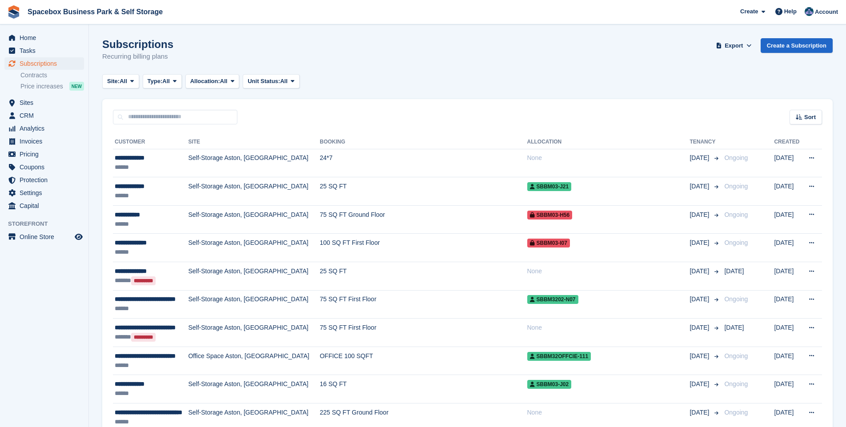 The image size is (846, 427). What do you see at coordinates (46, 180) in the screenshot?
I see `span: Protection` at bounding box center [46, 180].